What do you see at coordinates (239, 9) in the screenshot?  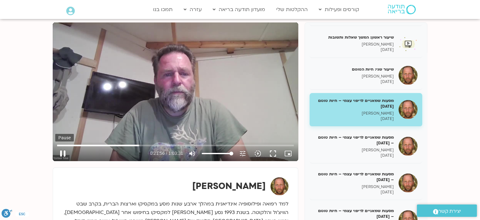 I see `a: מועדון תודעה בריאה` at bounding box center [239, 9].